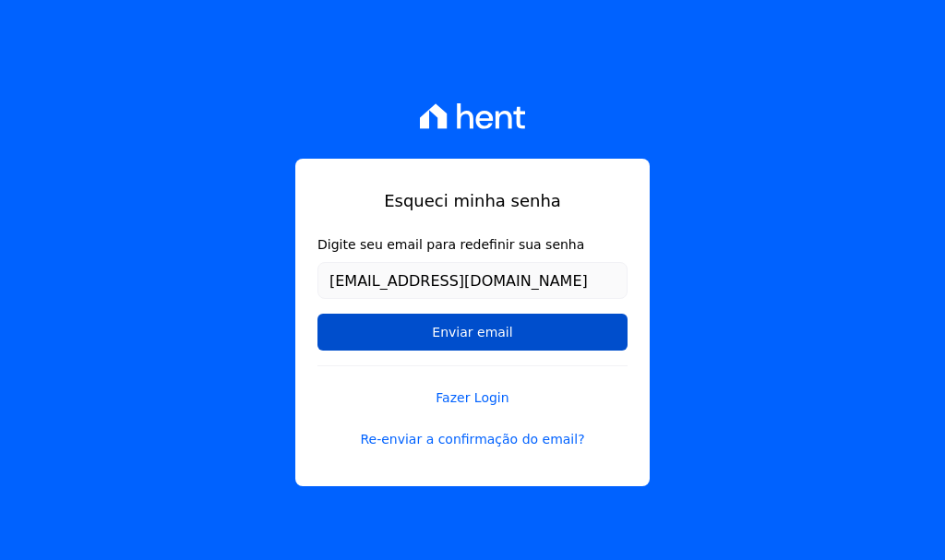  Describe the element at coordinates (472, 439) in the screenshot. I see `a: Re-enviar a confirmação do email?` at that location.